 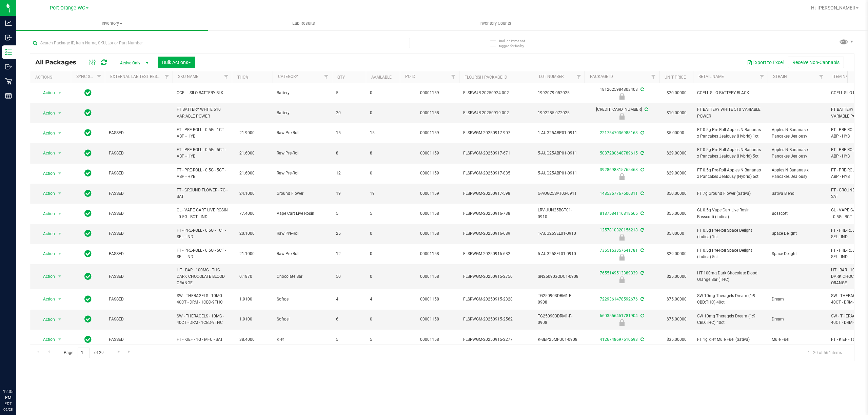 I want to click on span: FLSRWGM-20250915-2328, so click(x=497, y=299).